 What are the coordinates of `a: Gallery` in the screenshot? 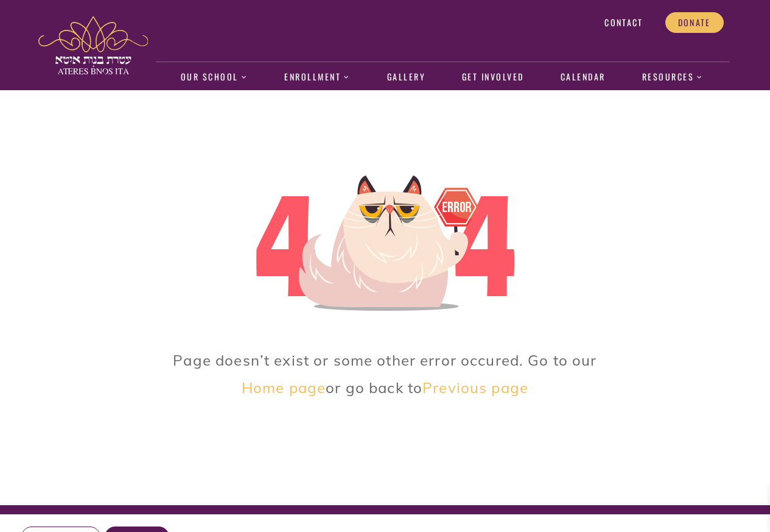 It's located at (406, 77).